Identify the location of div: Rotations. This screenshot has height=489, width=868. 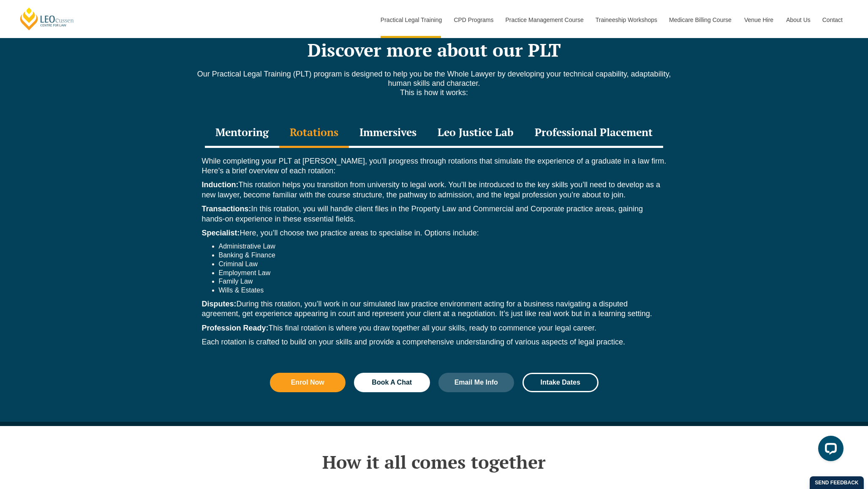
(314, 133).